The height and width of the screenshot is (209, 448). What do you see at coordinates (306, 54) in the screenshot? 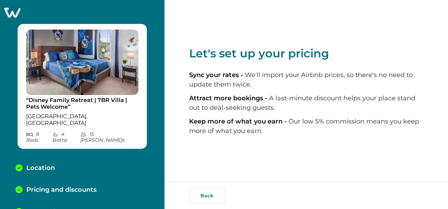
I see `p: Let's set up your pricing` at bounding box center [306, 54].